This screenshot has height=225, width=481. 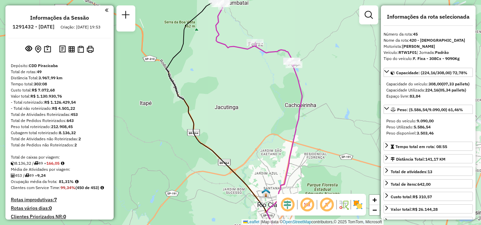 What do you see at coordinates (422, 127) in the screenshot?
I see `strong: 5.586,54` at bounding box center [422, 127].